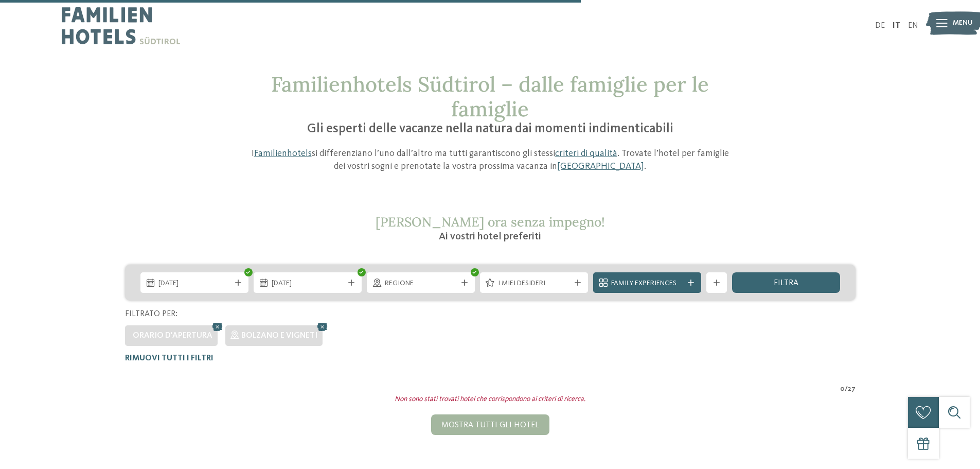 The image size is (980, 469). Describe the element at coordinates (490, 424) in the screenshot. I see `div: Mostra tutti gli hotel` at that location.